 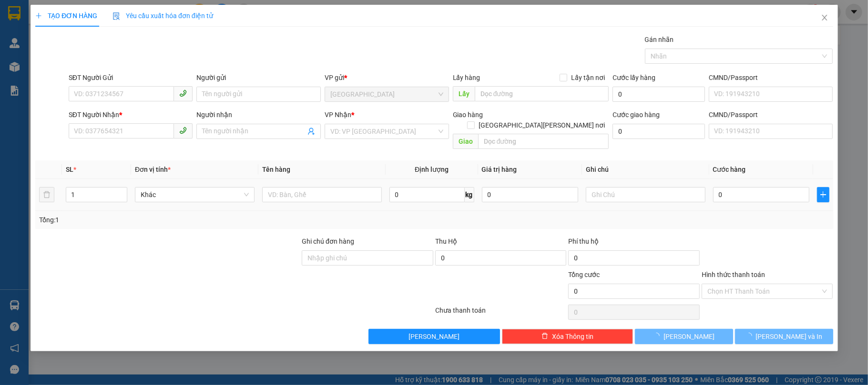 I want to click on span: kg, so click(x=469, y=194).